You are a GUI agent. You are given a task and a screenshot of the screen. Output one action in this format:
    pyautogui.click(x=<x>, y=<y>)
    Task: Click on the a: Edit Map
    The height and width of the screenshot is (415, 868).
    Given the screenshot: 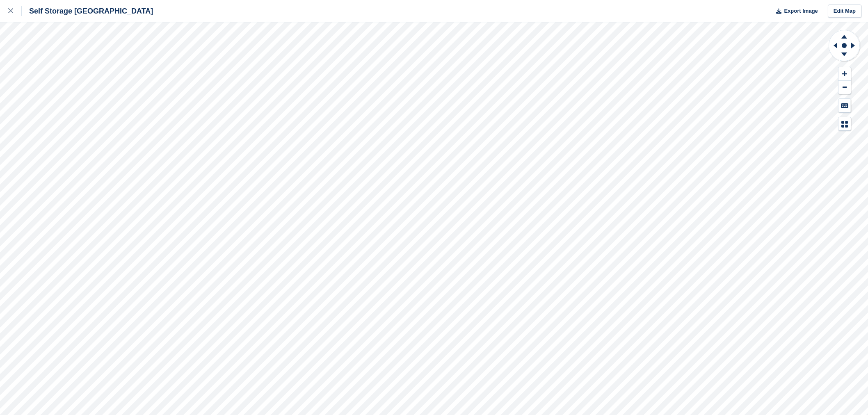 What is the action you would take?
    pyautogui.click(x=844, y=11)
    